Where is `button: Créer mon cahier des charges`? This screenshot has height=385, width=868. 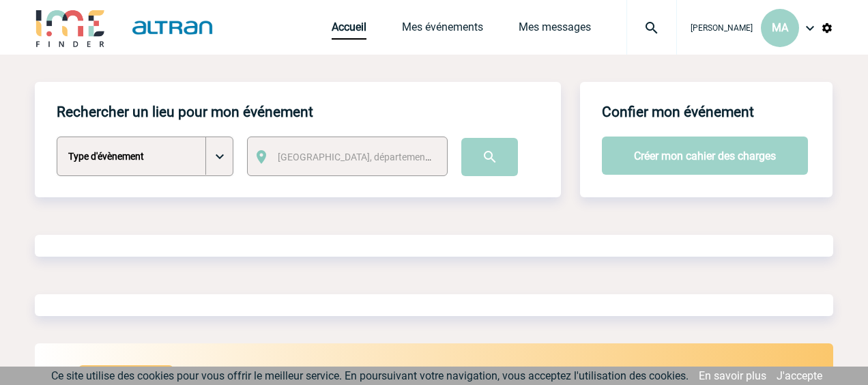
button: Créer mon cahier des charges is located at coordinates (705, 155).